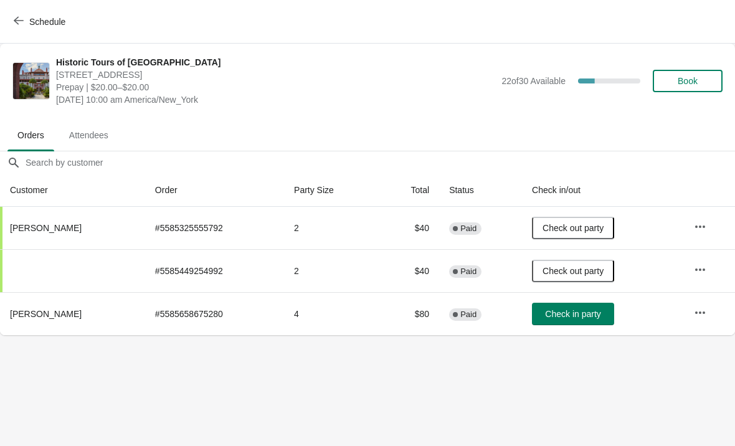 The width and height of the screenshot is (735, 446). Describe the element at coordinates (31, 135) in the screenshot. I see `span: Orders` at that location.